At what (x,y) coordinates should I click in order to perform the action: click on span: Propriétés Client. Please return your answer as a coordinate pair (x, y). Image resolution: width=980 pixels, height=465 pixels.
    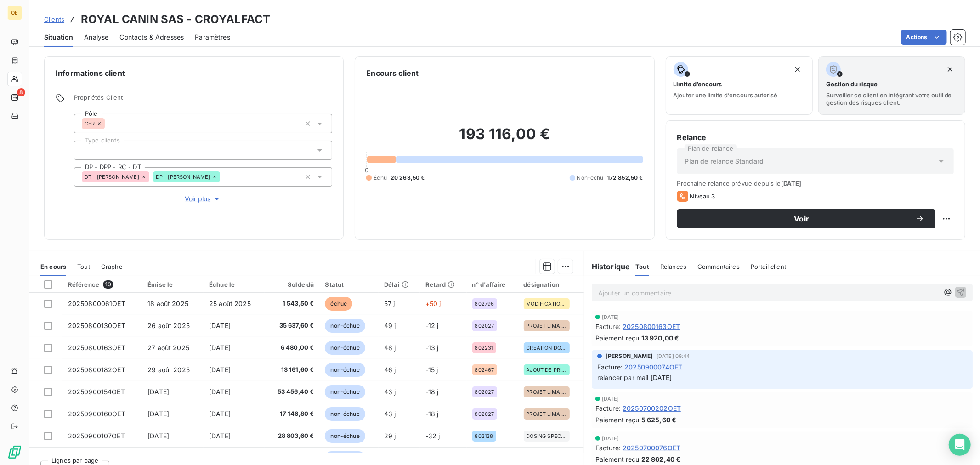
    Looking at the image, I should click on (203, 100).